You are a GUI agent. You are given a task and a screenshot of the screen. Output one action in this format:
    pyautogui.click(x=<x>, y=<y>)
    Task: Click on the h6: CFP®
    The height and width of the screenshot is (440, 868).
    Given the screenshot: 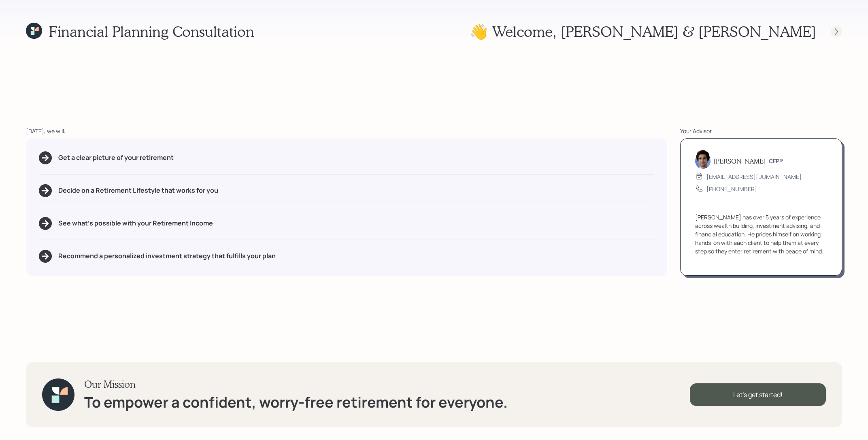 What is the action you would take?
    pyautogui.click(x=776, y=161)
    